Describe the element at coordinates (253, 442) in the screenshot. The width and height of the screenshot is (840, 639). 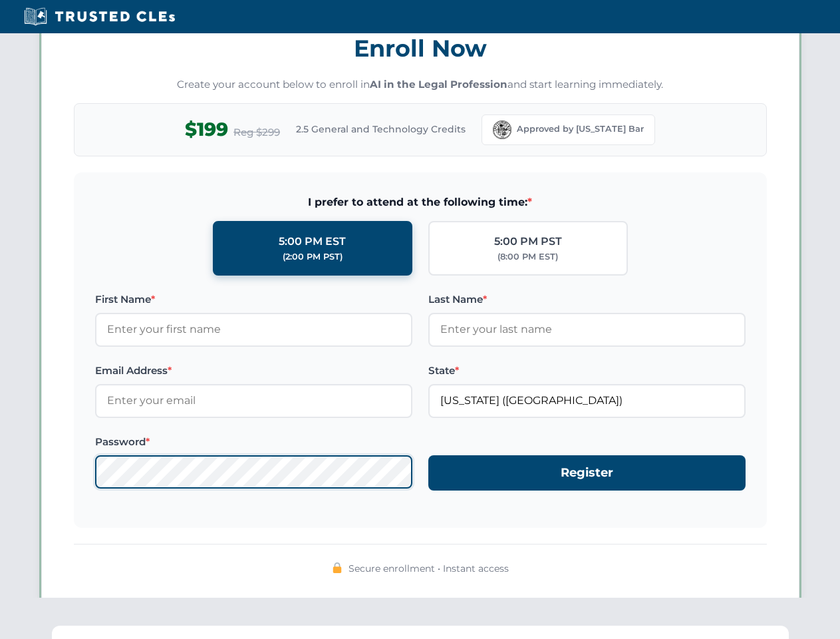
I see `label: Password` at that location.